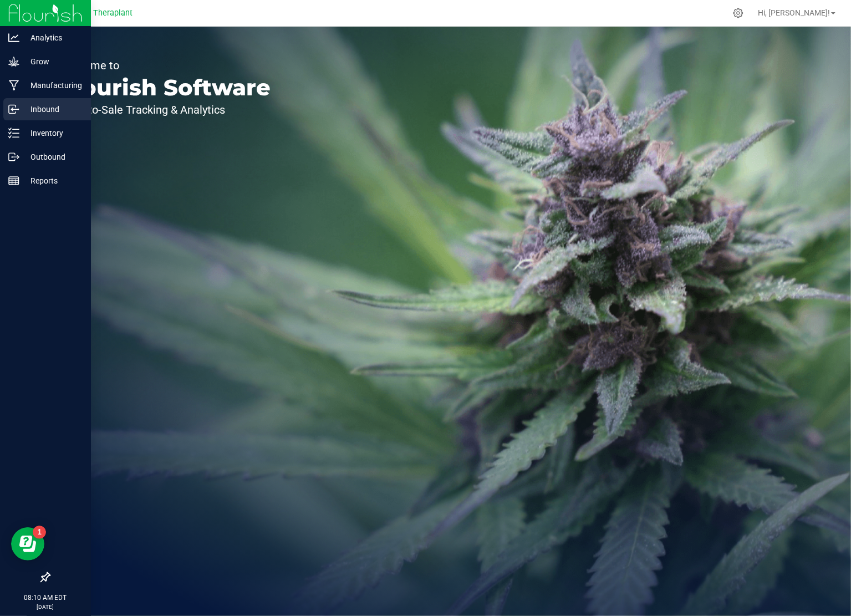  Describe the element at coordinates (14, 180) in the screenshot. I see `inline-svg: Reports` at that location.